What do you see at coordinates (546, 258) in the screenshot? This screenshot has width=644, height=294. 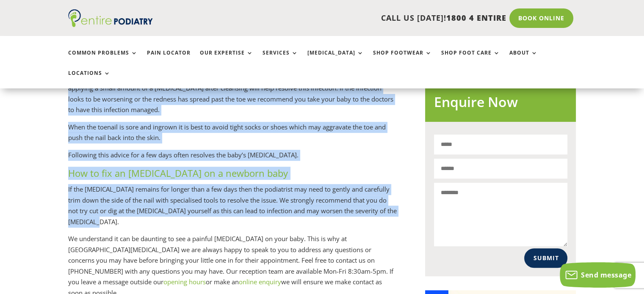 I see `button: Submit` at bounding box center [546, 258].